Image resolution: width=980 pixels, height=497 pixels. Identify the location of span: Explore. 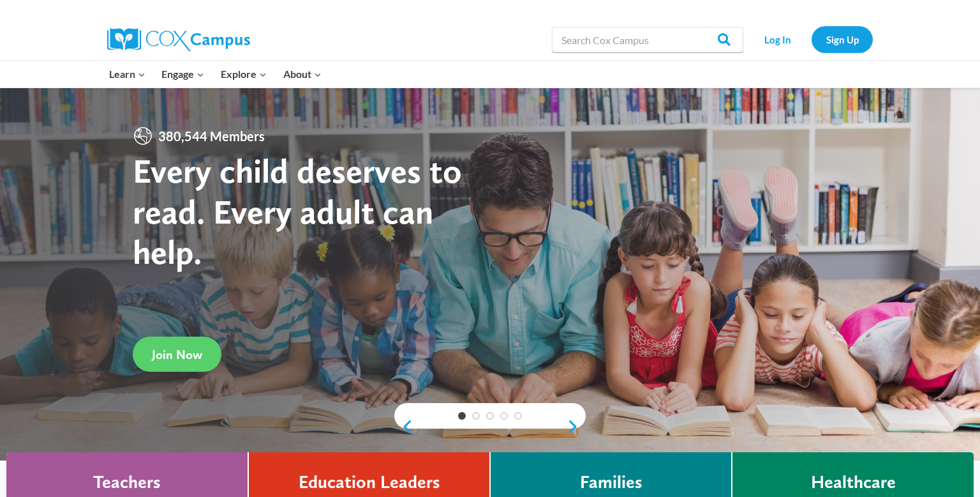
(244, 74).